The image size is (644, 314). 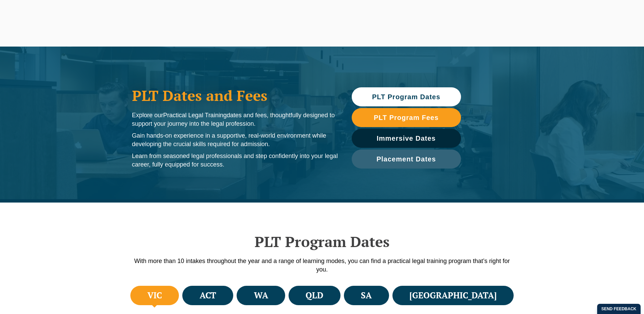 What do you see at coordinates (406, 97) in the screenshot?
I see `span: PLT Program Dates` at bounding box center [406, 97].